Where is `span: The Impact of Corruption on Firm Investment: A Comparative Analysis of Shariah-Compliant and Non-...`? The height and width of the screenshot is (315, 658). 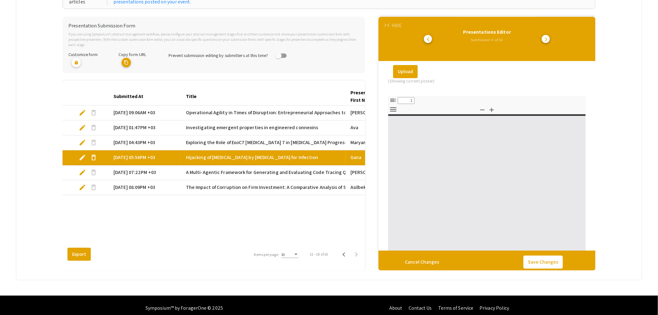
span: The Impact of Corruption on Firm Investment: A Comparative Analysis of Shariah-Compliant and Non-... is located at coordinates (313, 187).